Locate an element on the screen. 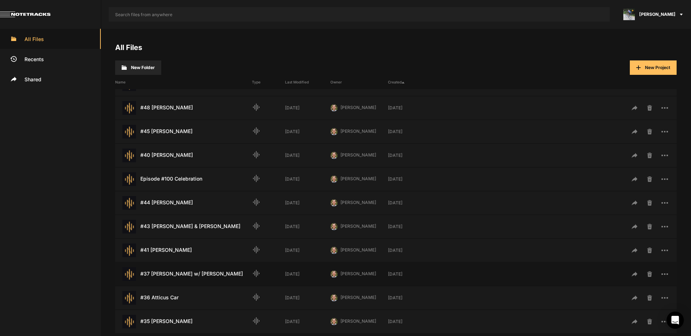 The height and width of the screenshot is (336, 691). div: Created is located at coordinates (410, 82).